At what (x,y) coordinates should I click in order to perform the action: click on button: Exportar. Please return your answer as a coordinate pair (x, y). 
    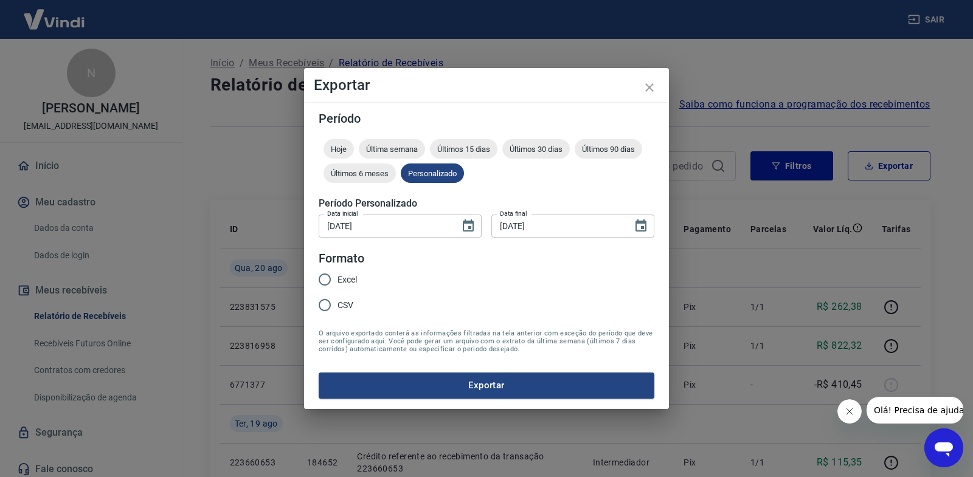
    Looking at the image, I should click on (487, 386).